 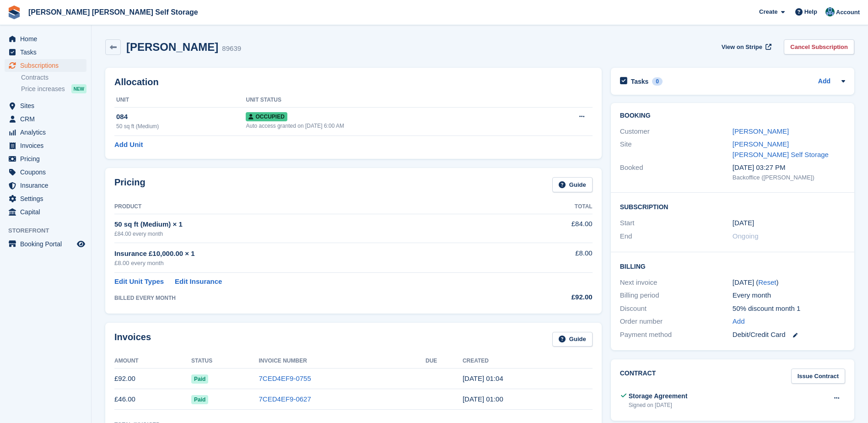 I want to click on div: £8.00 every month, so click(x=315, y=263).